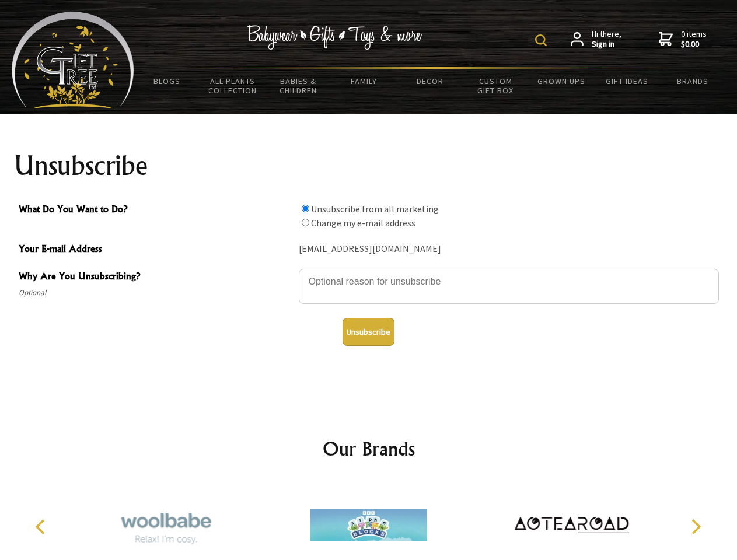 Image resolution: width=737 pixels, height=560 pixels. I want to click on h1: Unsubscribe, so click(369, 165).